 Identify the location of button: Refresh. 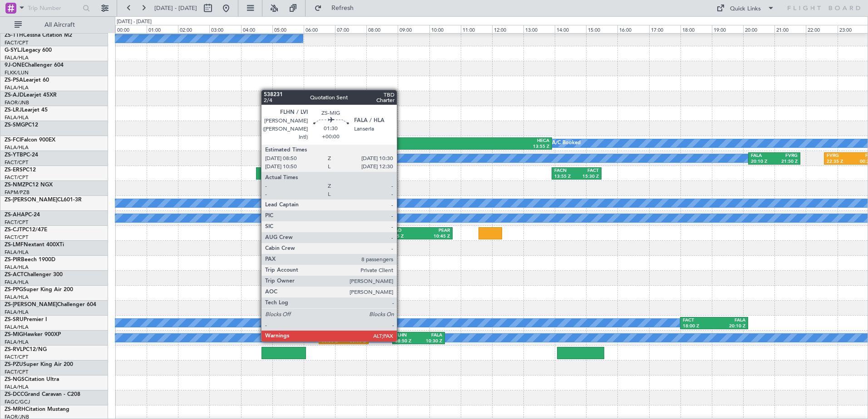
(338, 8).